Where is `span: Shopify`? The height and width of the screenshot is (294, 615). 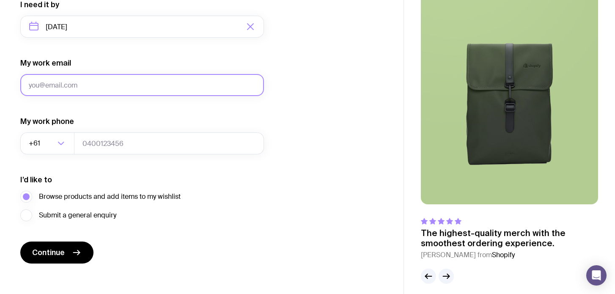 span: Shopify is located at coordinates (503, 254).